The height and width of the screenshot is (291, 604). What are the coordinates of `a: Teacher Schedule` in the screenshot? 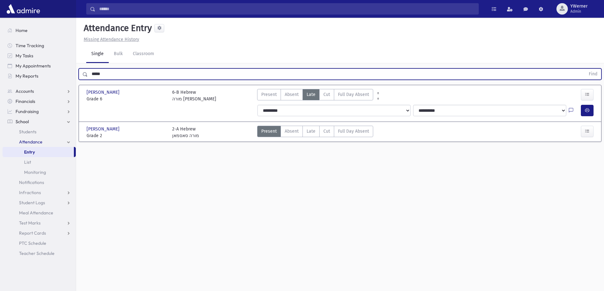 It's located at (39, 254).